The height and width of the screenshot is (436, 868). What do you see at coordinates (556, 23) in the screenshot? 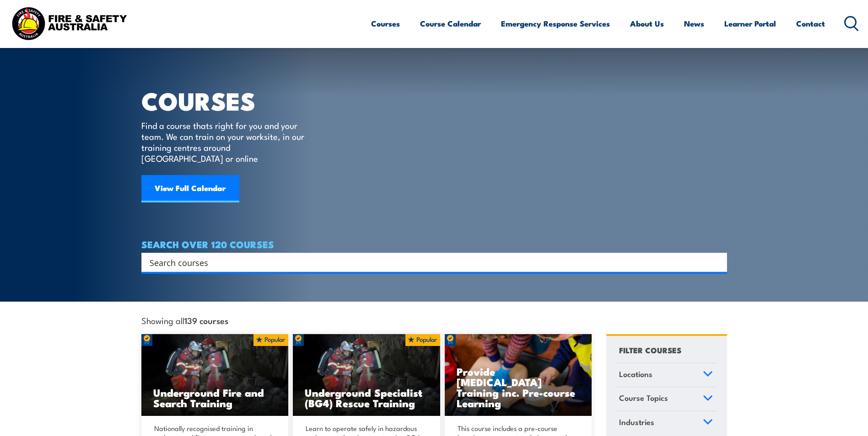
I see `a: Emergency Response Services` at bounding box center [556, 23].